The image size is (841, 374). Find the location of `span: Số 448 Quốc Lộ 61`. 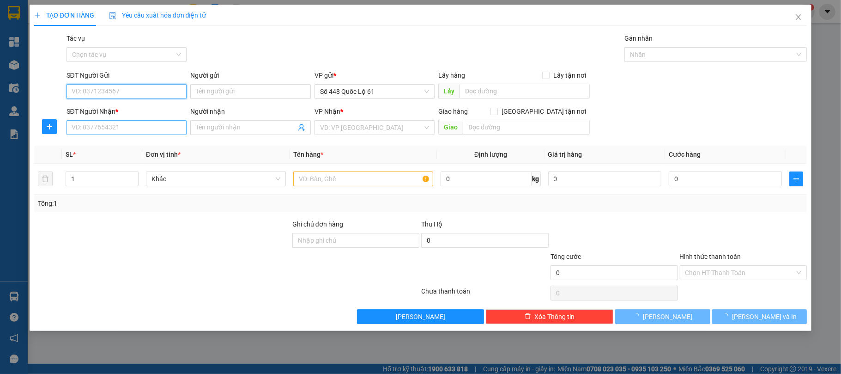

span: Số 448 Quốc Lộ 61 is located at coordinates (375, 91).